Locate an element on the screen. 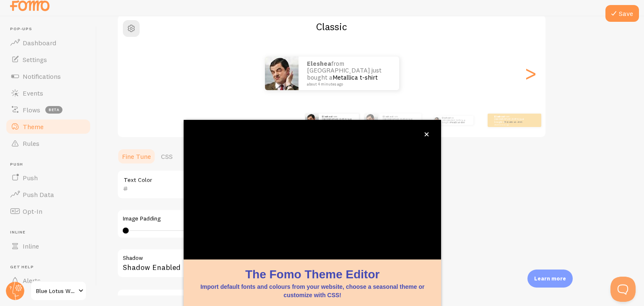 The height and width of the screenshot is (306, 644). div: Learn more is located at coordinates (550, 279).